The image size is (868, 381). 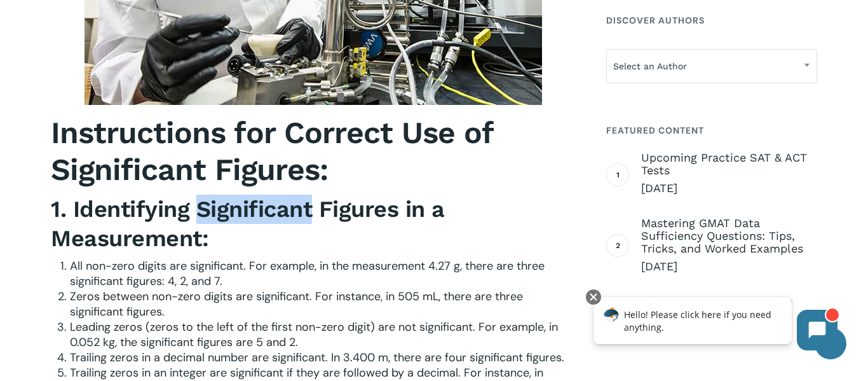 I want to click on span: Zeros between non-zero digits are significant. For instance, in 505 mL, there are three significa..., so click(x=296, y=304).